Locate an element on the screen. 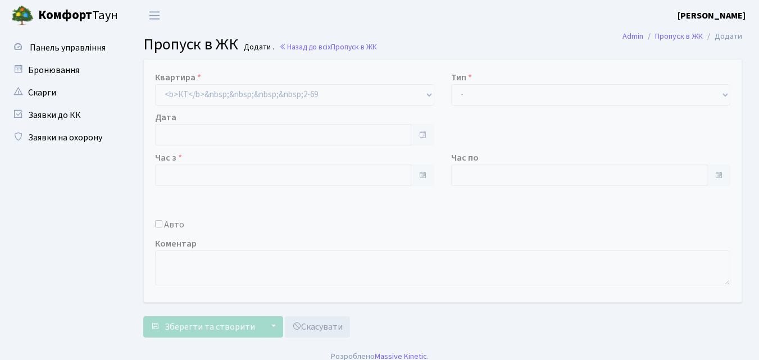 The height and width of the screenshot is (360, 759). li: Додати is located at coordinates (722, 37).